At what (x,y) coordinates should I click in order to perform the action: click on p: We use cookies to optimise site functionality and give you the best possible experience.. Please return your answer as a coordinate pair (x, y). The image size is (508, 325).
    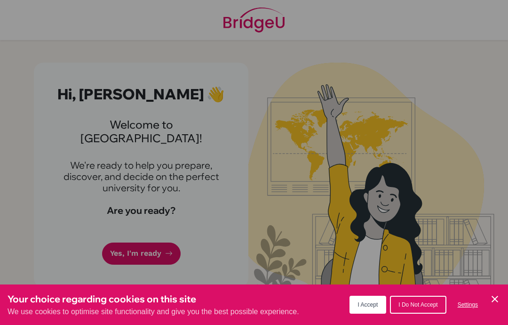
    Looking at the image, I should click on (153, 312).